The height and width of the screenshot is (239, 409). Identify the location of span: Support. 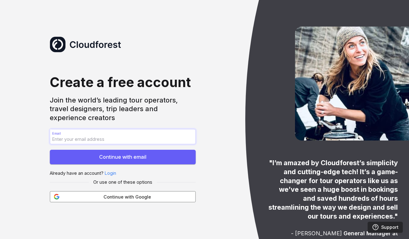
(390, 228).